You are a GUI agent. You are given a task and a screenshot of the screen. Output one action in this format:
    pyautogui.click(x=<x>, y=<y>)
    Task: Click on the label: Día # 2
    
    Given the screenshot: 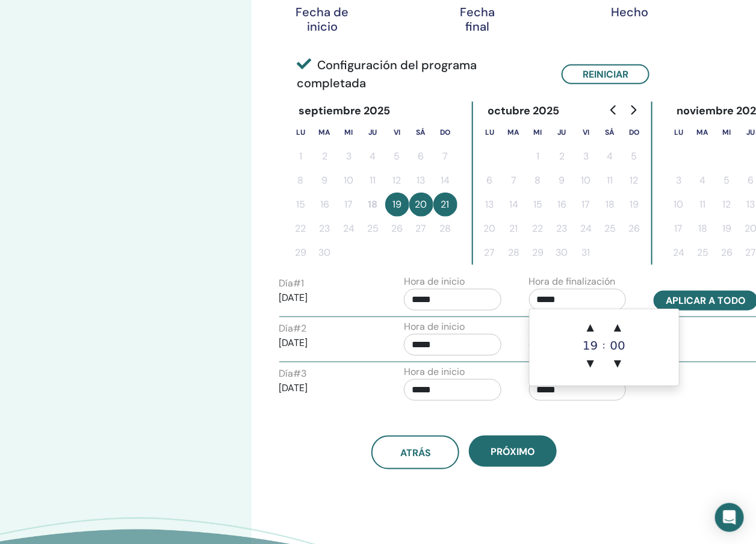 What is the action you would take?
    pyautogui.click(x=293, y=329)
    